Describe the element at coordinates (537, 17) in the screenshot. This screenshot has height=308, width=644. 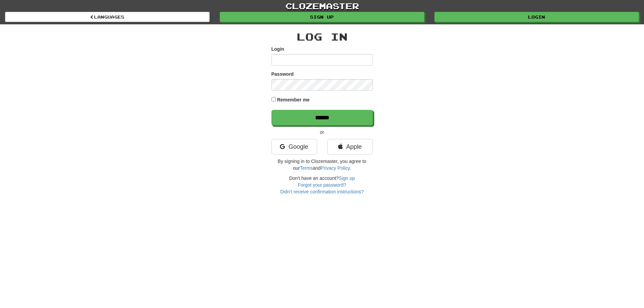
I see `a: Login` at that location.